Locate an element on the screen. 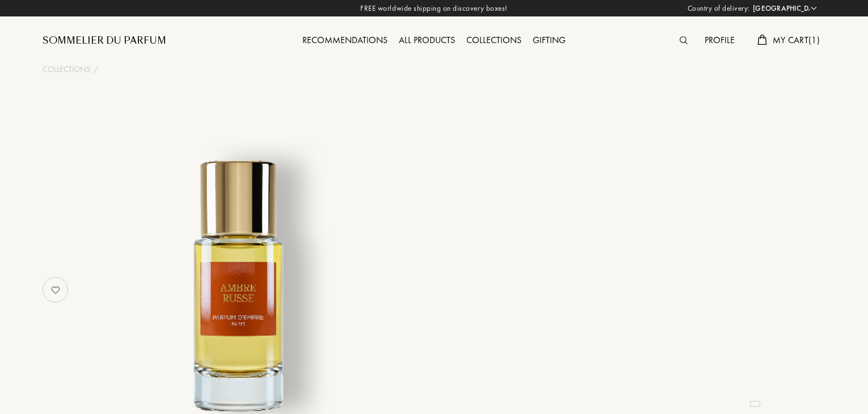 This screenshot has height=414, width=868. div: Profile is located at coordinates (719, 41).